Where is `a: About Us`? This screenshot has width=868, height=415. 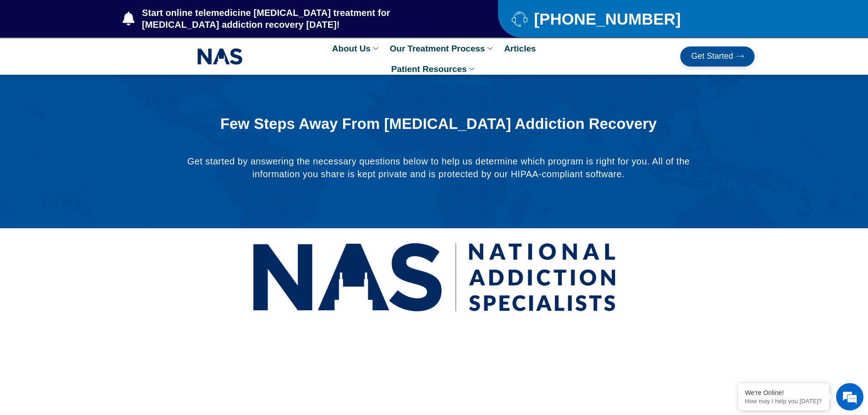
a: About Us is located at coordinates (356, 49).